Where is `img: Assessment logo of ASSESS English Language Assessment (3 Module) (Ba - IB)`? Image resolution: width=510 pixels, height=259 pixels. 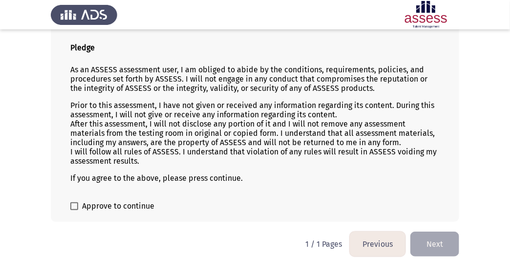
img: Assessment logo of ASSESS English Language Assessment (3 Module) (Ba - IB) is located at coordinates (426, 15).